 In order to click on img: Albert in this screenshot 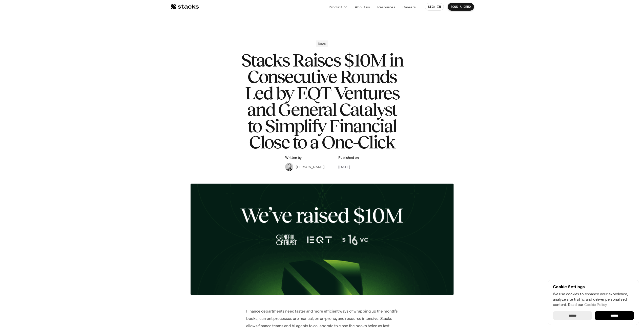, I will do `click(289, 167)`.